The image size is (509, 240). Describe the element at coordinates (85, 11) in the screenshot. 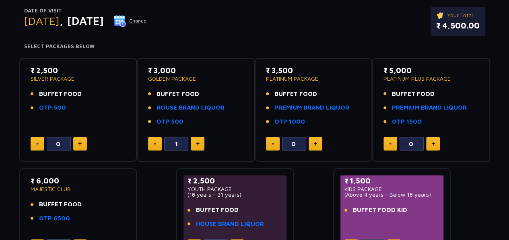

I see `p: Date of Visit` at that location.